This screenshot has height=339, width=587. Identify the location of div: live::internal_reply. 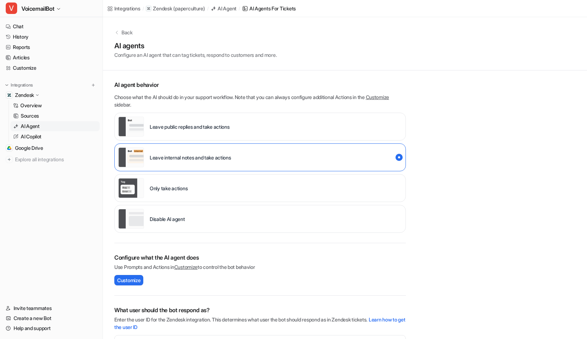
(260, 157).